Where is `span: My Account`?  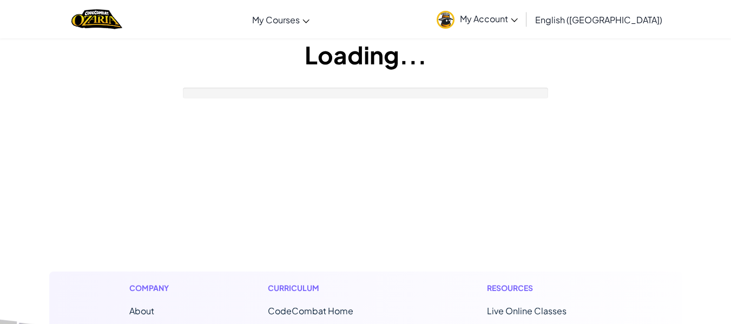
span: My Account is located at coordinates (489, 18).